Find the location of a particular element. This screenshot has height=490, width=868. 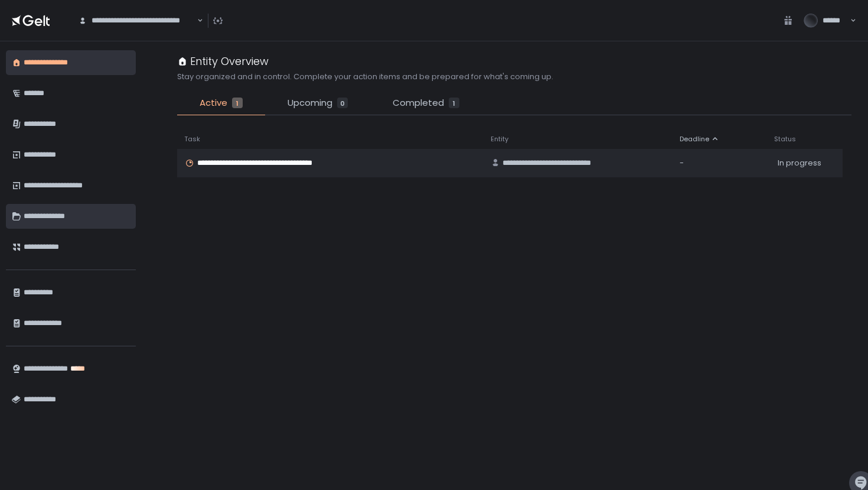

span: Status is located at coordinates (785, 139).